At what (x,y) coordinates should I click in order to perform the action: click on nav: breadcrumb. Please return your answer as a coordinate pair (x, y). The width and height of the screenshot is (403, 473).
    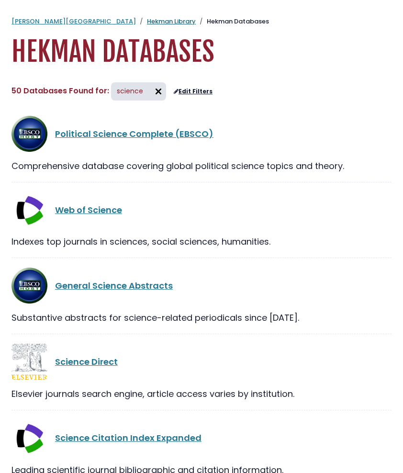
    Looking at the image, I should click on (202, 22).